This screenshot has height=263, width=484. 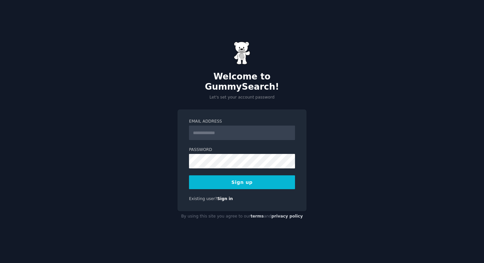 I want to click on label: Email Address, so click(x=242, y=121).